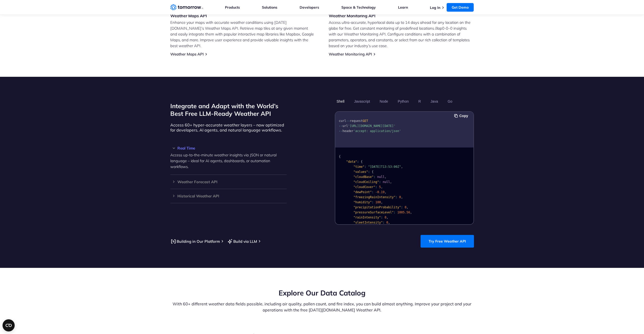 This screenshot has width=644, height=334. What do you see at coordinates (359, 7) in the screenshot?
I see `a: Space & Technology` at bounding box center [359, 7].